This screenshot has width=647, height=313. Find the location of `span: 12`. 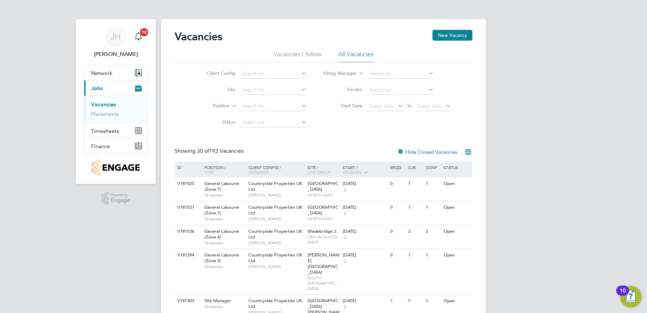

span: 12 is located at coordinates (144, 32).